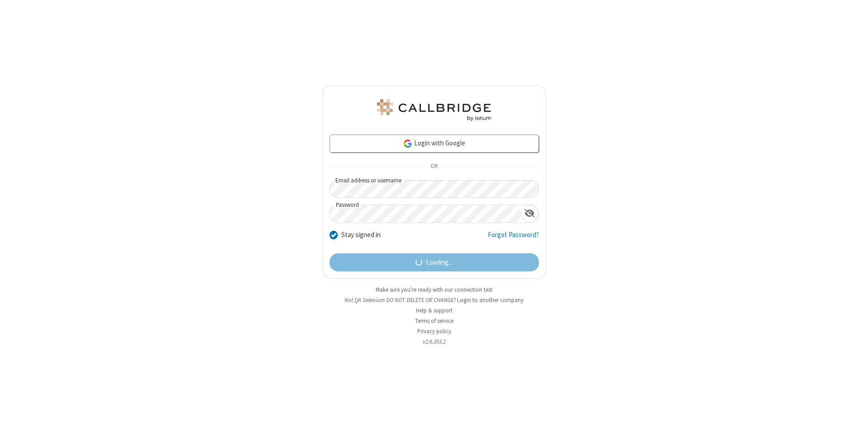 The height and width of the screenshot is (438, 868). What do you see at coordinates (408, 144) in the screenshot?
I see `img: google-icon.png` at bounding box center [408, 144].